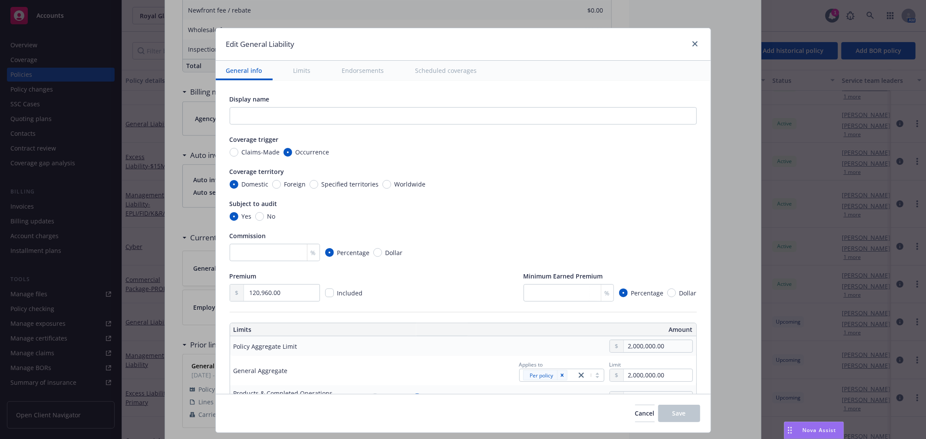 The image size is (926, 439). I want to click on span: Dollar, so click(394, 253).